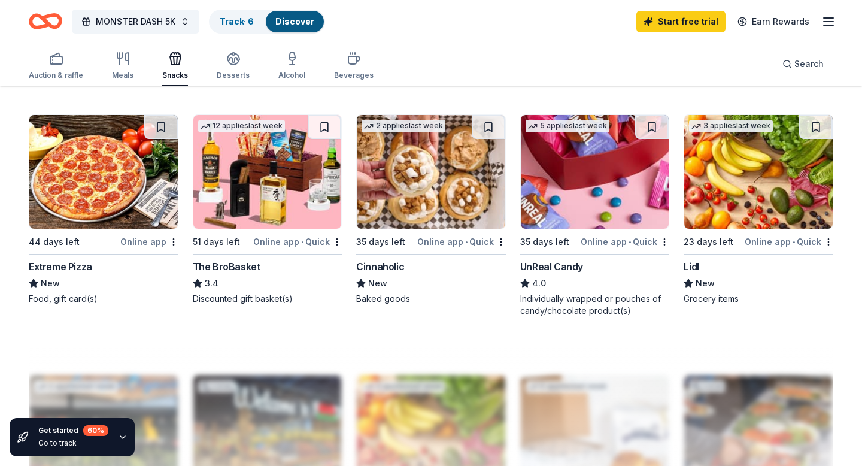 This screenshot has height=466, width=862. What do you see at coordinates (216, 242) in the screenshot?
I see `div: 51 days left` at bounding box center [216, 242].